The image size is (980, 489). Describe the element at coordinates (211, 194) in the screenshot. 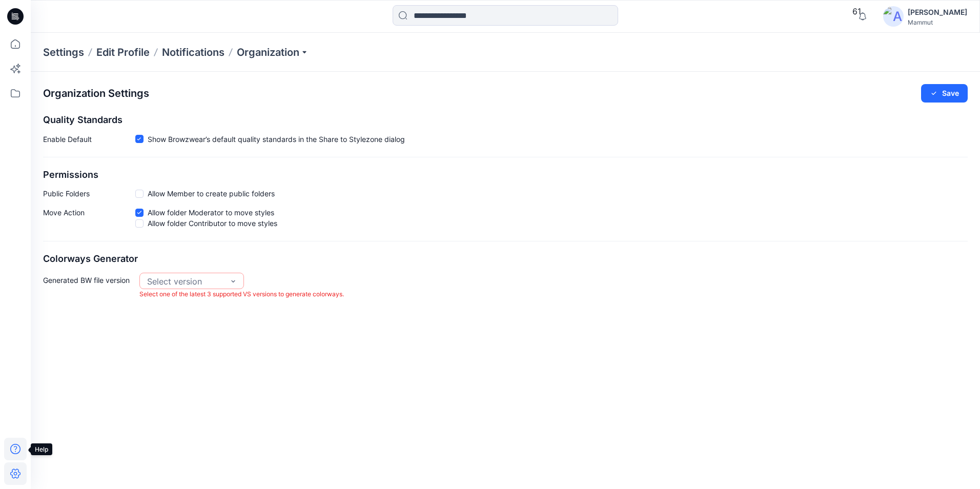

I see `span: Allow Member to create public folders` at that location.